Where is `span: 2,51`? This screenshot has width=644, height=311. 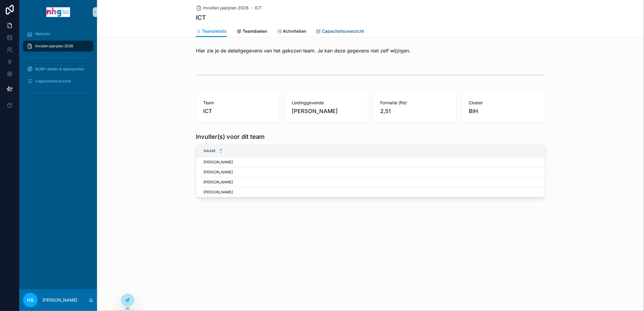
span: 2,51 is located at coordinates (415, 111).